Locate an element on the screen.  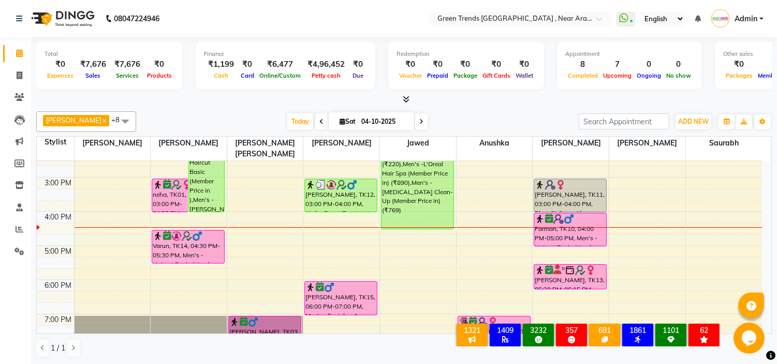
span: Packages is located at coordinates (739, 76).